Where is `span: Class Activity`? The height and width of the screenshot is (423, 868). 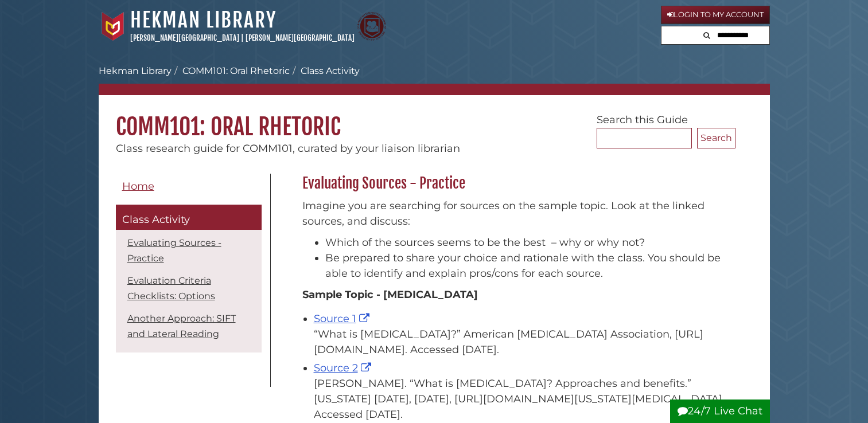 span: Class Activity is located at coordinates (156, 220).